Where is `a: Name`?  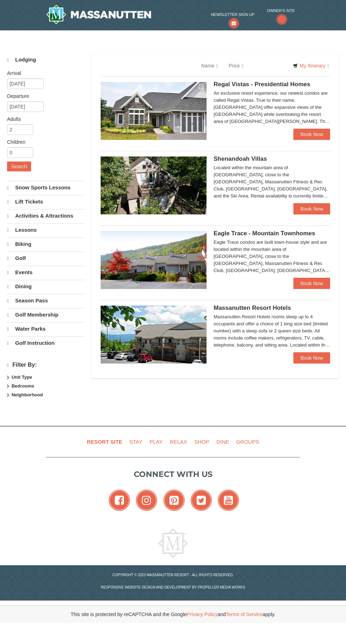 a: Name is located at coordinates (209, 65).